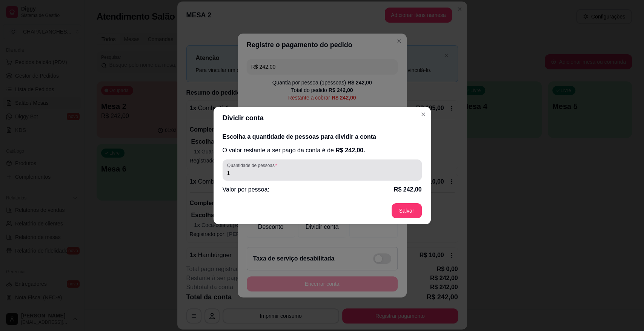 This screenshot has height=331, width=644. What do you see at coordinates (322, 118) in the screenshot?
I see `header: Dividir conta` at bounding box center [322, 118].